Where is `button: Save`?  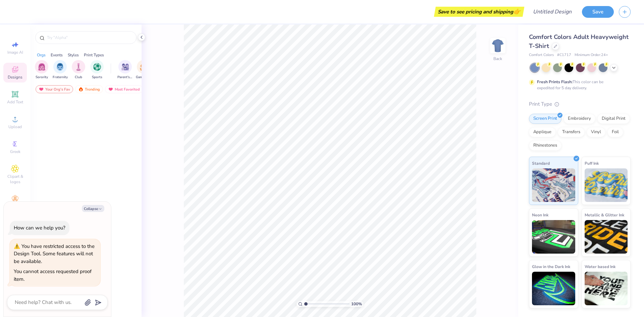 button: Save is located at coordinates (598, 11).